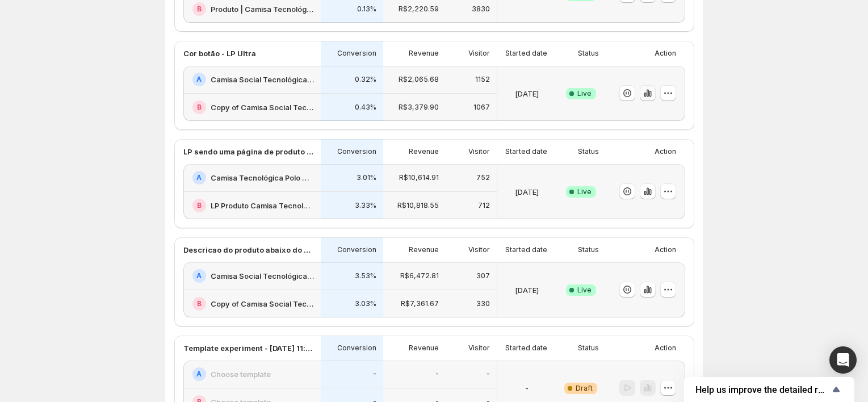 This screenshot has width=868, height=402. What do you see at coordinates (367, 9) in the screenshot?
I see `p: 0.13%` at bounding box center [367, 9].